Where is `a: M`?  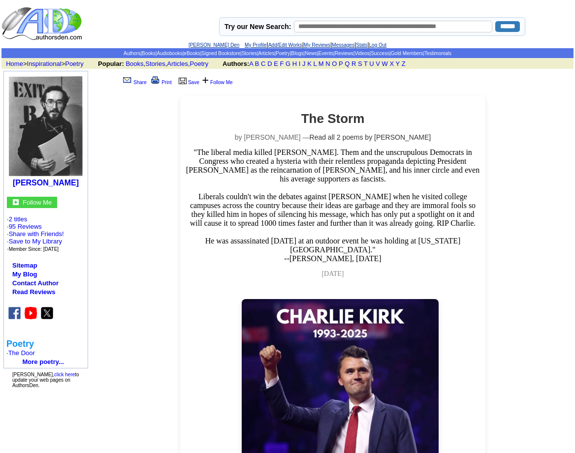 a: M is located at coordinates (321, 64).